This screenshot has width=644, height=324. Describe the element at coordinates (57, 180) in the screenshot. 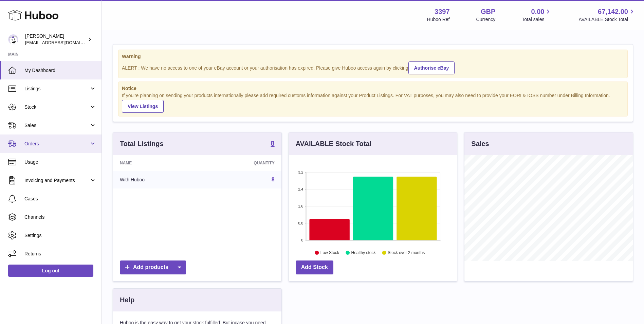

I see `span: Invoicing and Payments` at that location.